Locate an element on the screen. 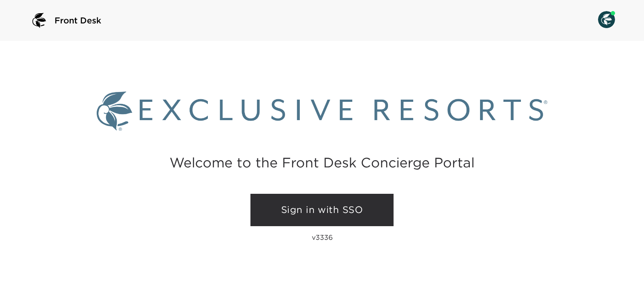 The height and width of the screenshot is (299, 644). img: Exclusive Resorts logo is located at coordinates (322, 111).